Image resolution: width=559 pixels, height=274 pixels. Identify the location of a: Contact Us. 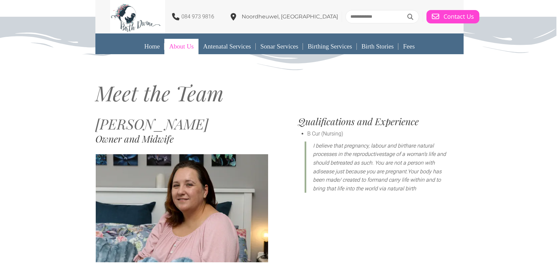
(453, 17).